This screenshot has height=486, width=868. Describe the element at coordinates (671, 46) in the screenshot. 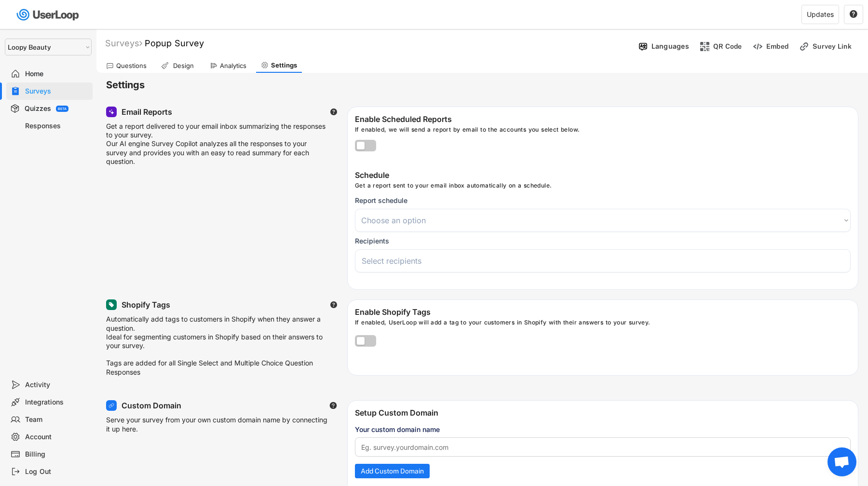

I see `div: Languages` at that location.